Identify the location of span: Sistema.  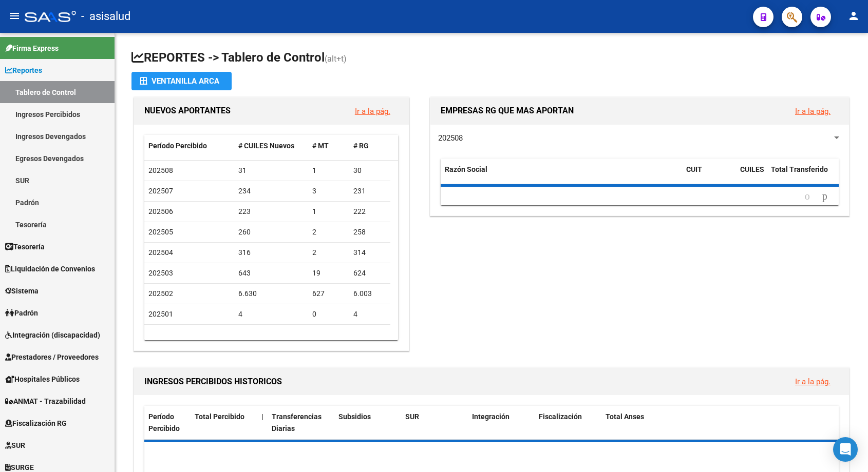
(21, 291).